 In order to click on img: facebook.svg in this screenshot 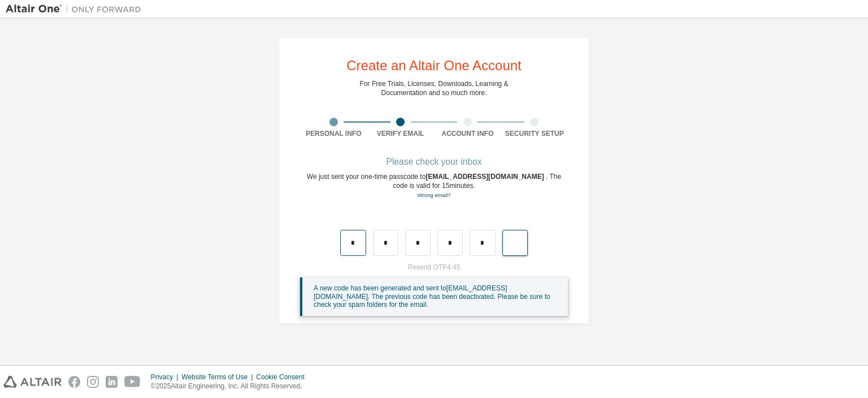, I will do `click(74, 381)`.